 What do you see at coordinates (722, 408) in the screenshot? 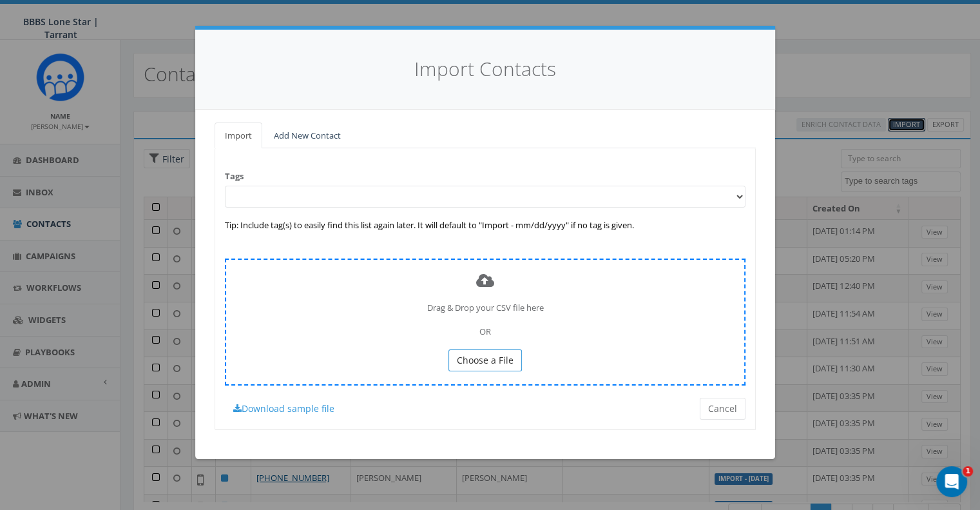
I see `button: Cancel` at bounding box center [722, 408].